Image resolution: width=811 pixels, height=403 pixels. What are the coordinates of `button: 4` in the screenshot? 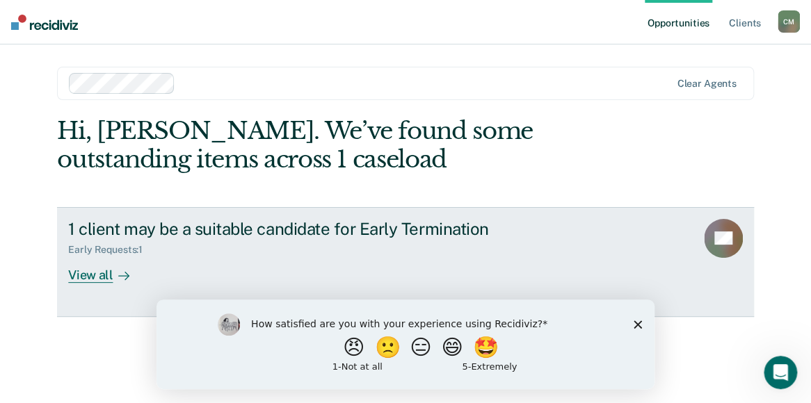 It's located at (297, 48).